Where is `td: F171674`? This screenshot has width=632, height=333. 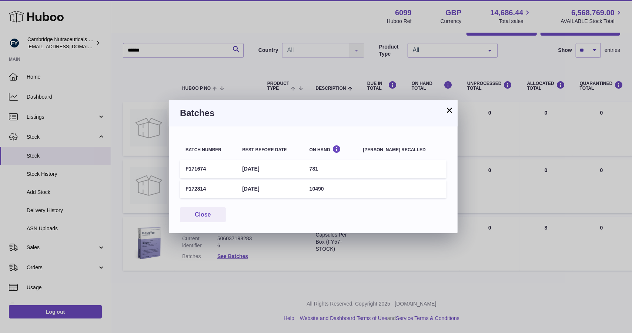 td: F171674 is located at coordinates (208, 169).